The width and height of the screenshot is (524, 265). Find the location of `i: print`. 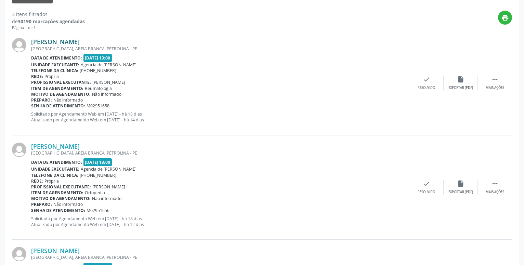

i: print is located at coordinates (505, 18).